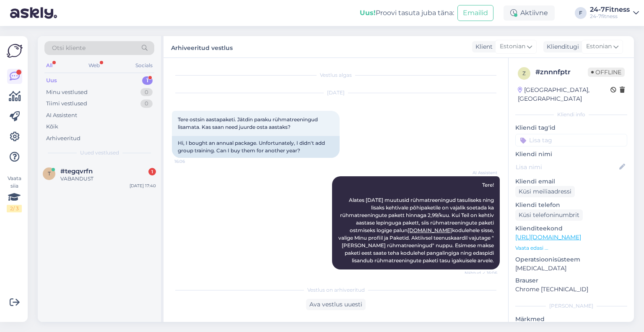 This screenshot has height=332, width=644. I want to click on div: Tiimi vestlused, so click(67, 104).